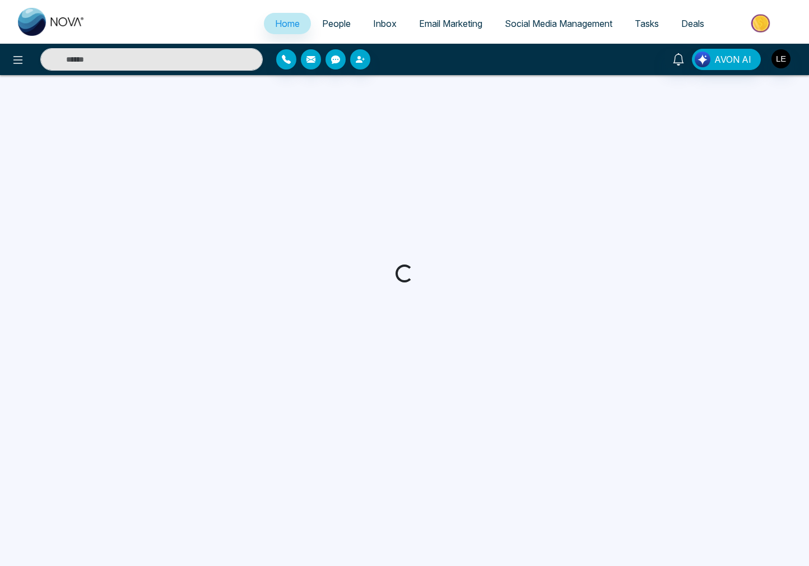  What do you see at coordinates (692, 24) in the screenshot?
I see `span: Deals` at bounding box center [692, 24].